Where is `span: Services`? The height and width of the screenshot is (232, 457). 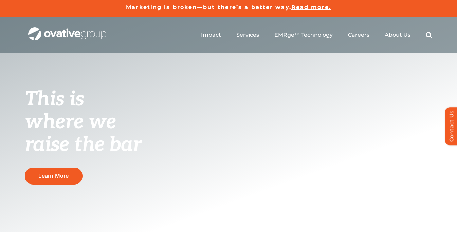
span: Services is located at coordinates (248, 35).